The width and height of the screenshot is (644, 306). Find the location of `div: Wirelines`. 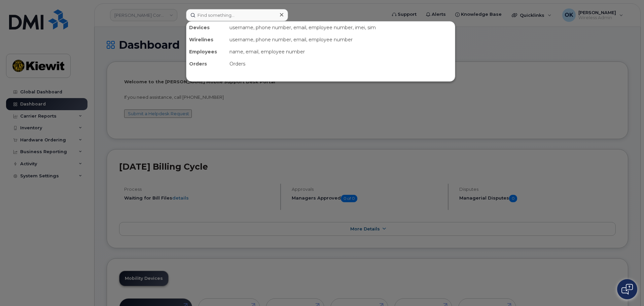

div: Wirelines is located at coordinates (207, 40).